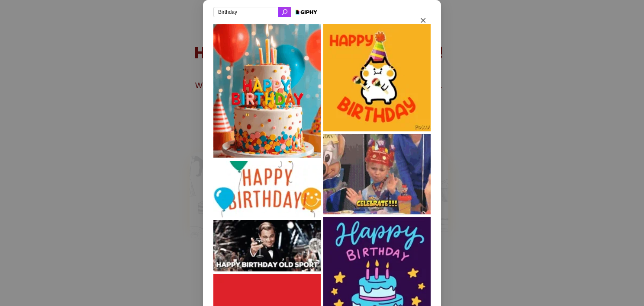 The width and height of the screenshot is (644, 306). What do you see at coordinates (245, 12) in the screenshot?
I see `input: Search GIPHY` at bounding box center [245, 12].